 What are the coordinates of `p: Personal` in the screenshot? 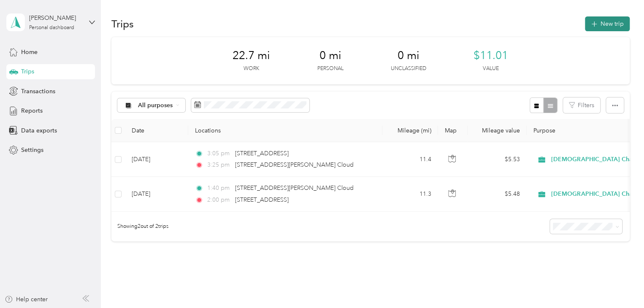 It's located at (330, 69).